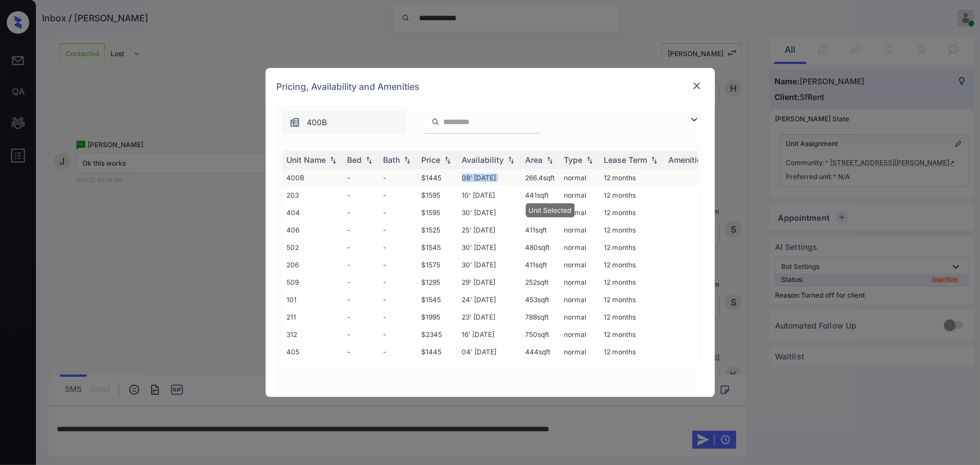  Describe the element at coordinates (318, 123) in the screenshot. I see `span: 400B` at that location.